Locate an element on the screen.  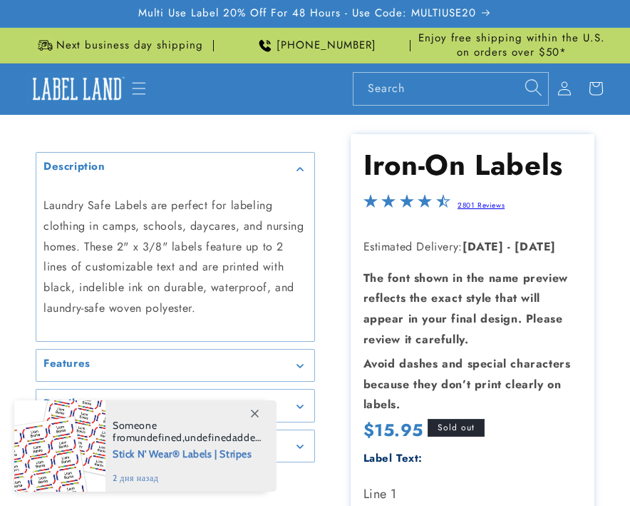
span: Next business day shipping is located at coordinates (130, 46).